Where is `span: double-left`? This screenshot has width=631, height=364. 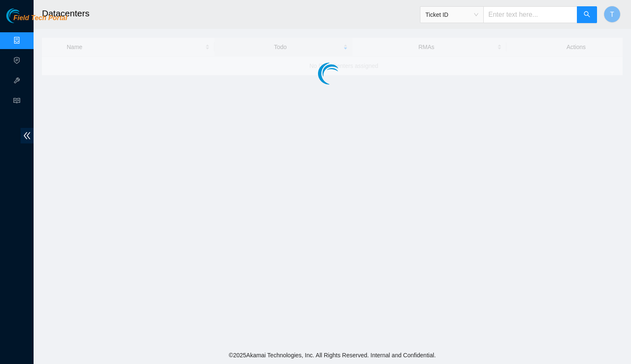 span: double-left is located at coordinates (27, 136).